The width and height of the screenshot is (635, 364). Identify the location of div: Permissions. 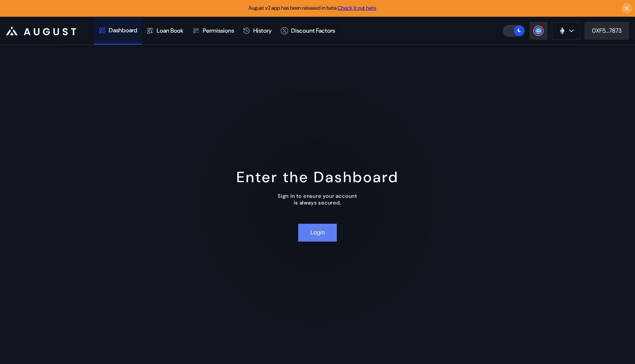
(218, 30).